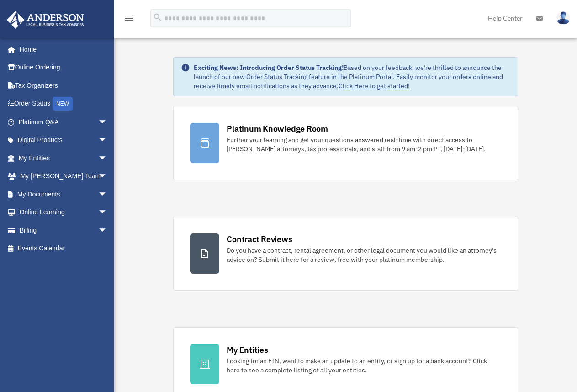  What do you see at coordinates (563, 18) in the screenshot?
I see `img: User Pic` at bounding box center [563, 18].